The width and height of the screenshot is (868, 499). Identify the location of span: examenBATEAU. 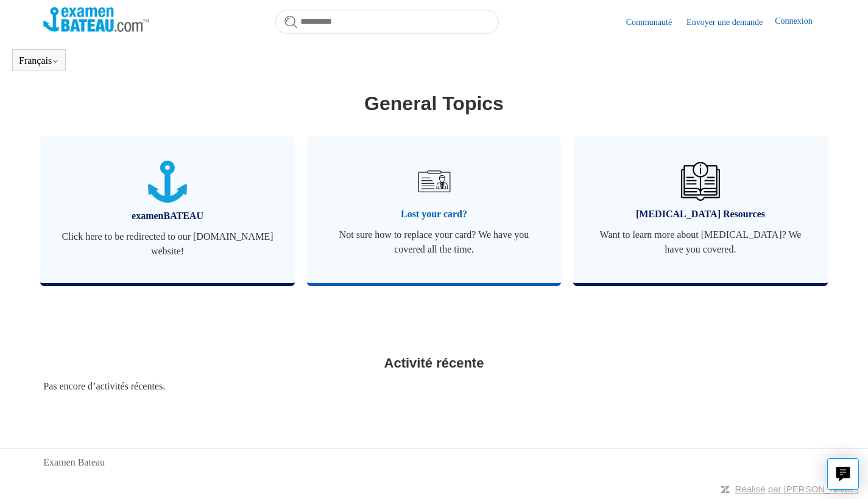
(168, 216).